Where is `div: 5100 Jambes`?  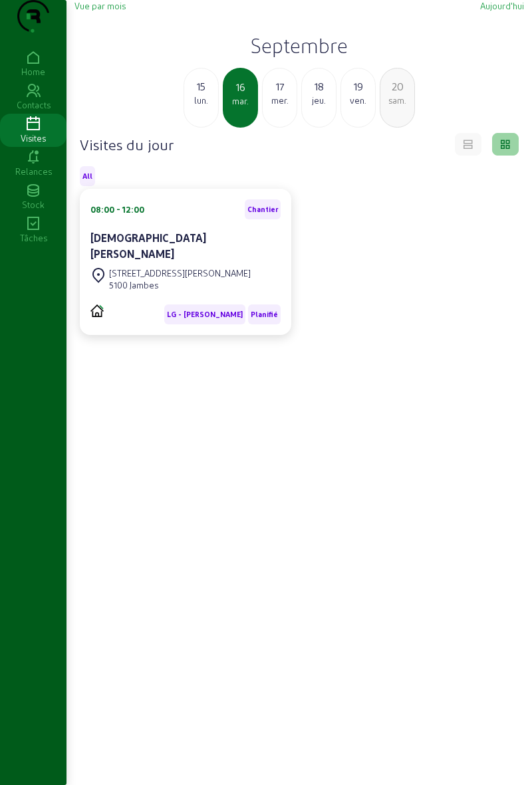 div: 5100 Jambes is located at coordinates (180, 285).